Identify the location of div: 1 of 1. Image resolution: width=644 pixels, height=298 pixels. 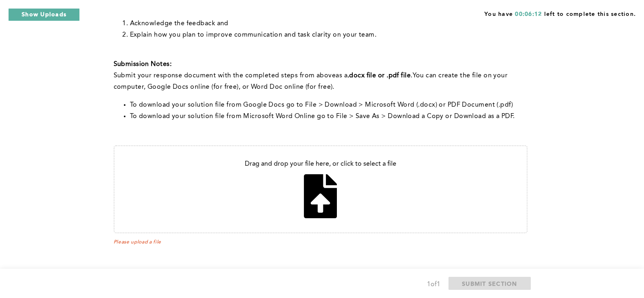
(434, 285).